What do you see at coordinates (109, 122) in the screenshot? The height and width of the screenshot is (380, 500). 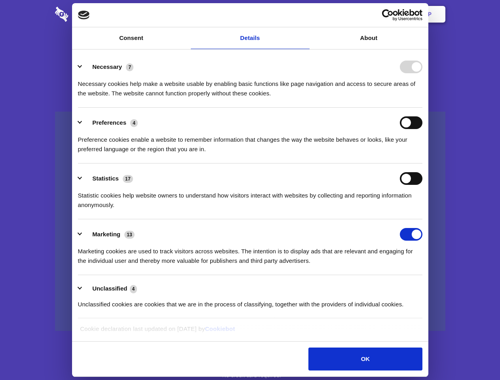 I see `label: Preferences` at bounding box center [109, 122].